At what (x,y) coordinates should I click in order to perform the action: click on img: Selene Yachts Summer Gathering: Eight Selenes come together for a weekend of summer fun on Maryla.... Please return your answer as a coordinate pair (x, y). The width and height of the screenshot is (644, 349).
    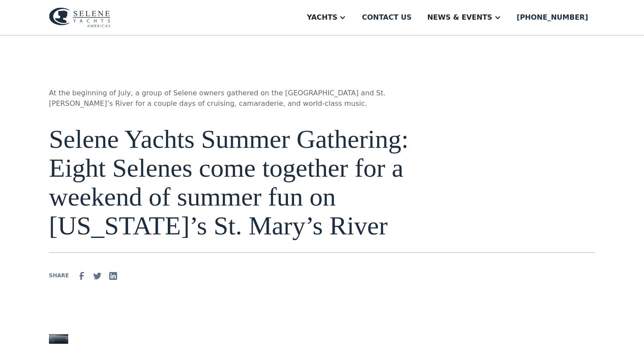
    Looking at the image, I should click on (59, 339).